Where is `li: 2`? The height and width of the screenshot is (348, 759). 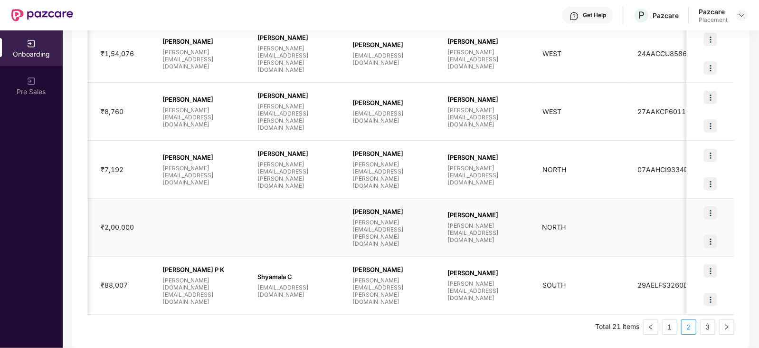
li: 2 is located at coordinates (689, 327).